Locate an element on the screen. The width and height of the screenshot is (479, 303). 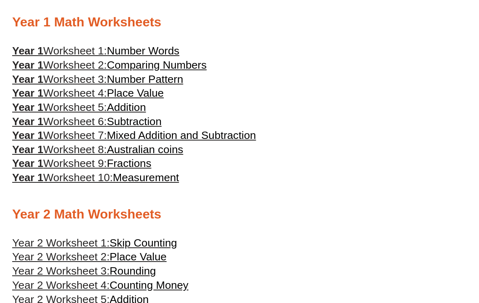
span: Rounding is located at coordinates (133, 271).